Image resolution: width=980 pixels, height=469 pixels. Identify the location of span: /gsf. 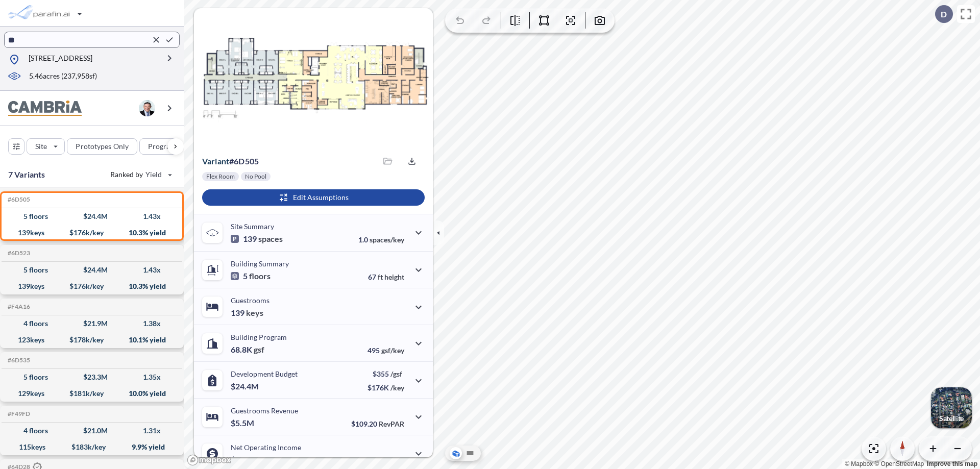
(396, 374).